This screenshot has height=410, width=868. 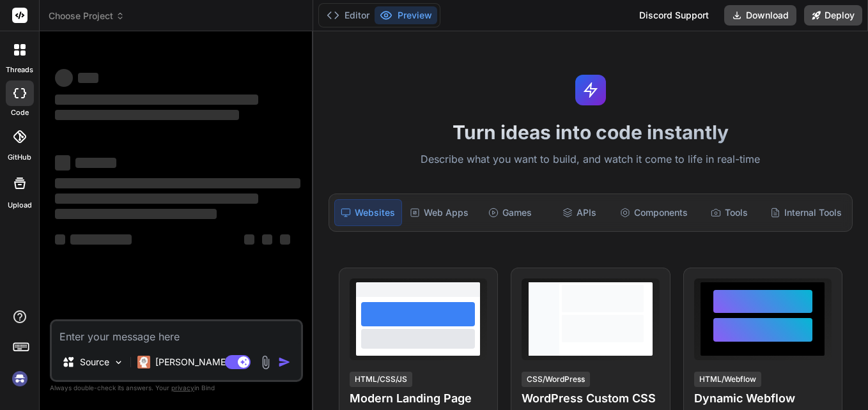 I want to click on div: Discord Support, so click(x=674, y=15).